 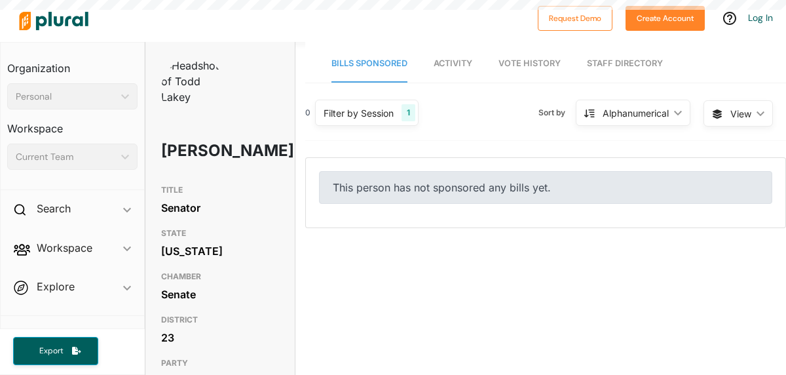 What do you see at coordinates (220, 337) in the screenshot?
I see `div: 23` at bounding box center [220, 337].